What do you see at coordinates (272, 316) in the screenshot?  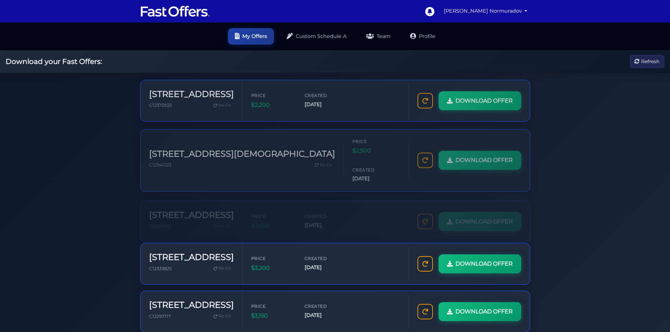 I see `span: $3,150` at bounding box center [272, 316].